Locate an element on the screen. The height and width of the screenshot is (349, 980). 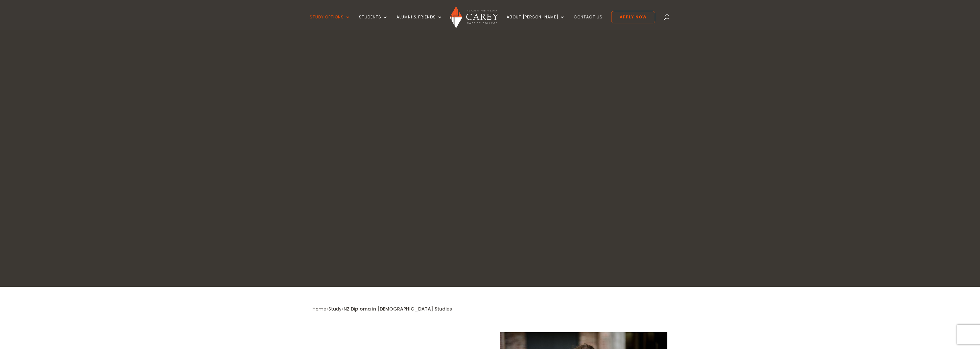
a: Apply Now is located at coordinates (633, 17).